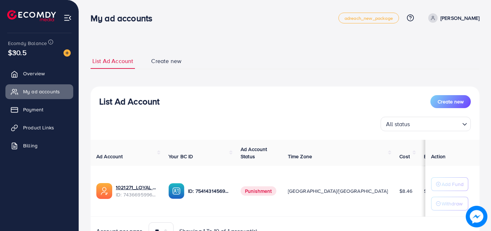 The height and width of the screenshot is (231, 491). I want to click on span: Ad Account, so click(110, 156).